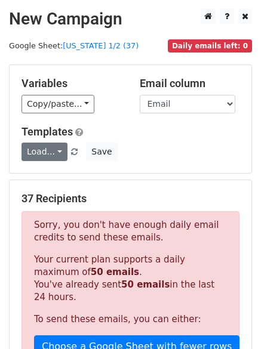 The image size is (261, 349). I want to click on a: Templates, so click(47, 131).